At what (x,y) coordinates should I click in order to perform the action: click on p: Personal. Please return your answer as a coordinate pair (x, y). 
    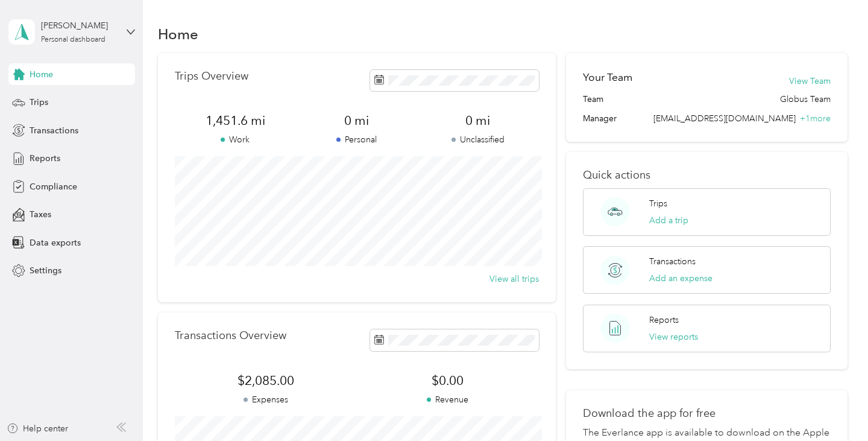
    Looking at the image, I should click on (356, 139).